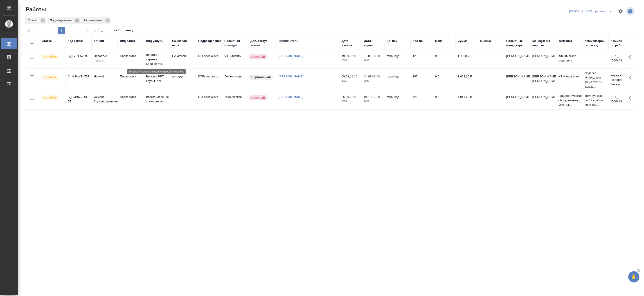  I want to click on td: 115,20 ₽, so click(467, 59).